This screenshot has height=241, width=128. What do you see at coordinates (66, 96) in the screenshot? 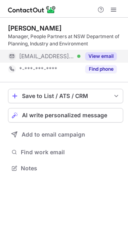
I see `div: Save to List / ATS / CRM` at bounding box center [66, 96].